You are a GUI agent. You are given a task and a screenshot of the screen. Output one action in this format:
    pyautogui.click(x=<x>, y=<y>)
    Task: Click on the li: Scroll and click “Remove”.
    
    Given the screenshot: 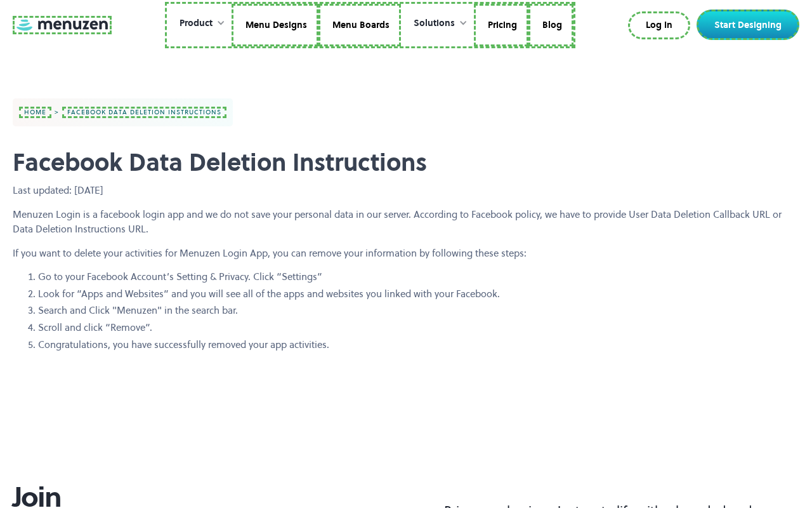 What is the action you would take?
    pyautogui.click(x=419, y=329)
    